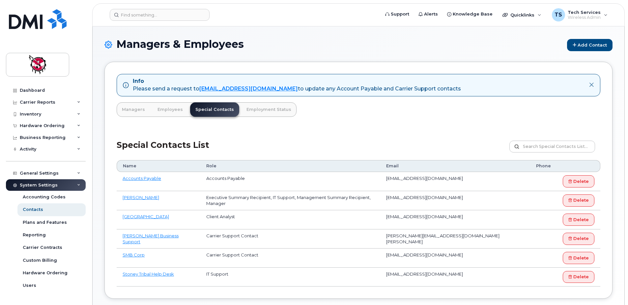 The image size is (628, 305). Describe the element at coordinates (544, 166) in the screenshot. I see `th: Phone` at that location.